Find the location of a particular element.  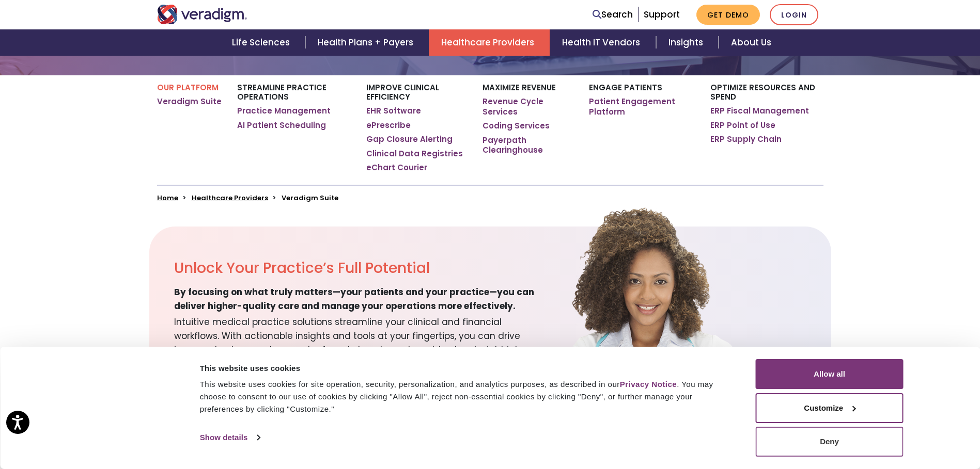

a: About Us is located at coordinates (751, 42).